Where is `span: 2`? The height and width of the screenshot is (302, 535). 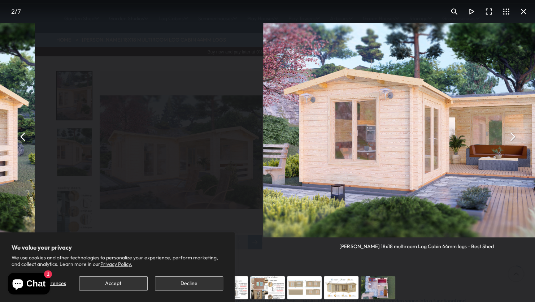
span: 2 is located at coordinates (13, 11).